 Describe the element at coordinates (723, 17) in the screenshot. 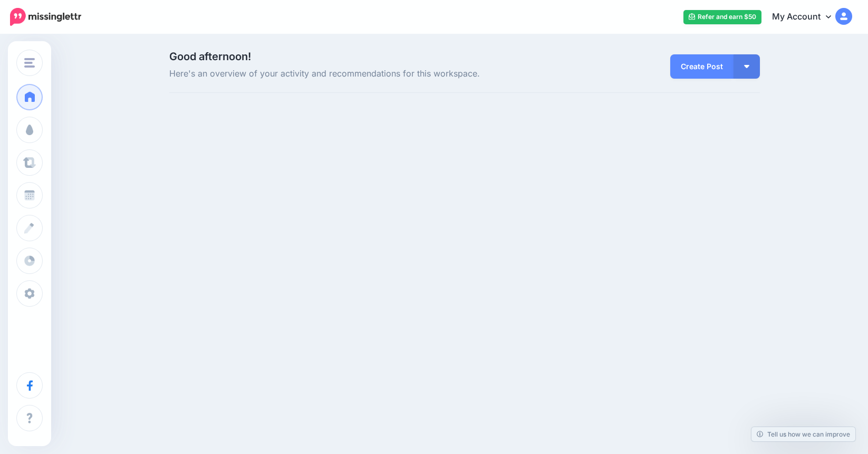

I see `a: Refer and earn $50` at that location.